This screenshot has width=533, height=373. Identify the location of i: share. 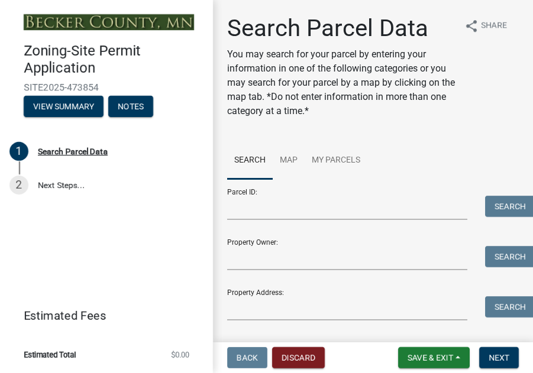
(471, 26).